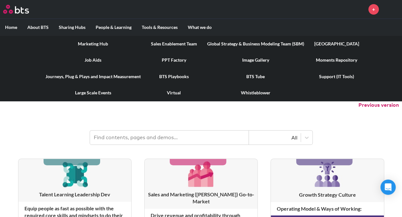 The height and width of the screenshot is (217, 402). Describe the element at coordinates (169, 138) in the screenshot. I see `input: Find contents, pages and demos...` at that location.